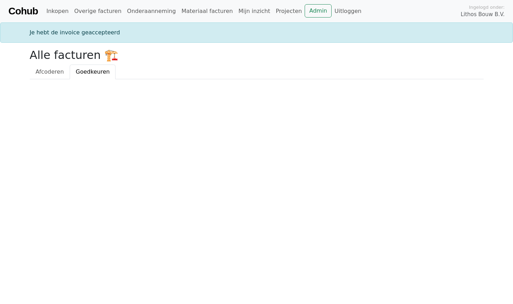 This screenshot has height=304, width=513. I want to click on div: Je hebt de invoice geaccepteerd, so click(257, 33).